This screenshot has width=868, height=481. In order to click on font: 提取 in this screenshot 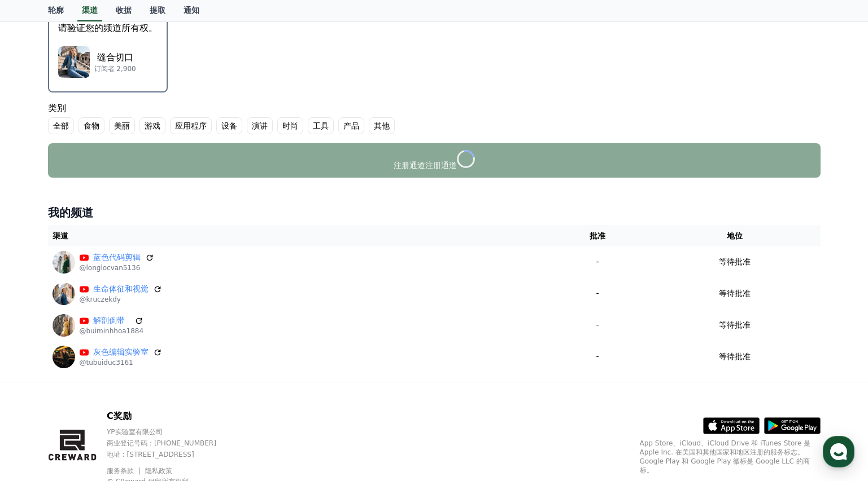, I will do `click(158, 10)`.